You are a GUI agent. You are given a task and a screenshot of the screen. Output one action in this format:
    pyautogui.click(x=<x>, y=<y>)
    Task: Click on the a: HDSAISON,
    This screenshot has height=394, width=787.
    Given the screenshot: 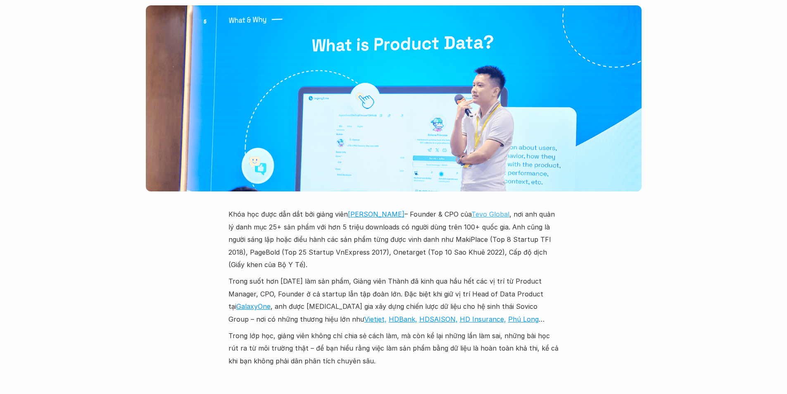 What is the action you would take?
    pyautogui.click(x=439, y=319)
    